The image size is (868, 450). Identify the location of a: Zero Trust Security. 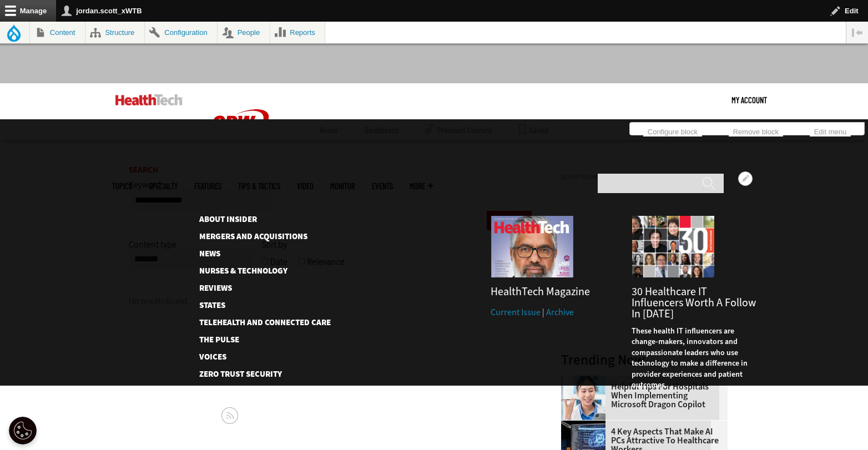
(264, 374).